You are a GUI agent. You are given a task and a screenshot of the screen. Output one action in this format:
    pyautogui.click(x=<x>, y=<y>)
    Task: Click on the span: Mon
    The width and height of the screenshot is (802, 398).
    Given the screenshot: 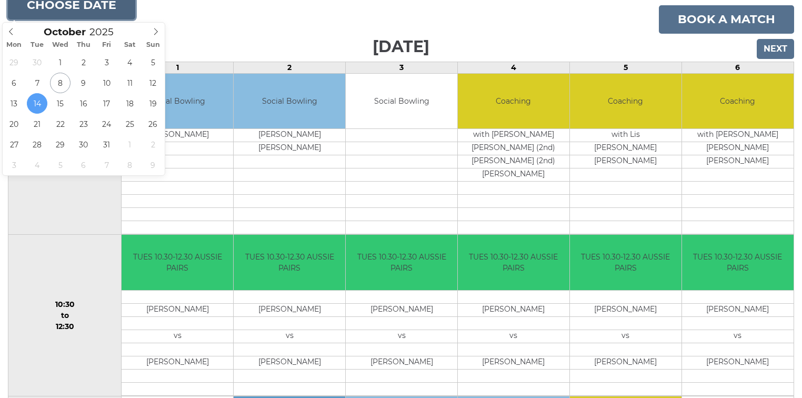 What is the action you would take?
    pyautogui.click(x=14, y=45)
    